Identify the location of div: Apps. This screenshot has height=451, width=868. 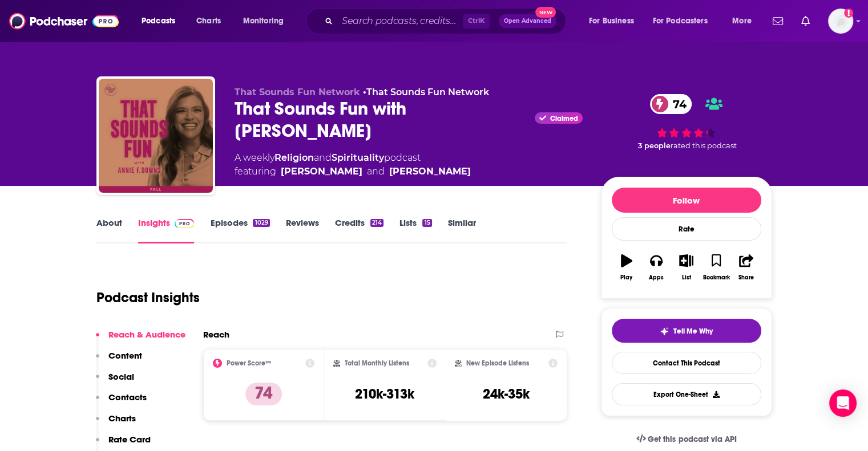
(656, 277).